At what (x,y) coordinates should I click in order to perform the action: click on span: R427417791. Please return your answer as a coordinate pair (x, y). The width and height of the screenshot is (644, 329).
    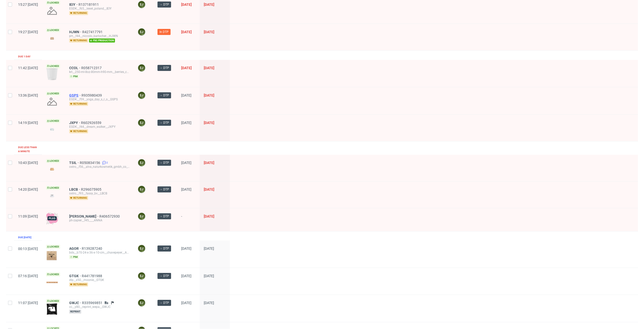
    Looking at the image, I should click on (93, 32).